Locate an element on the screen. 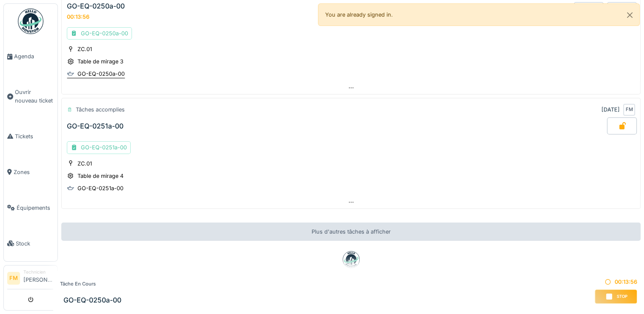 Image resolution: width=644 pixels, height=314 pixels. li: FM is located at coordinates (14, 278).